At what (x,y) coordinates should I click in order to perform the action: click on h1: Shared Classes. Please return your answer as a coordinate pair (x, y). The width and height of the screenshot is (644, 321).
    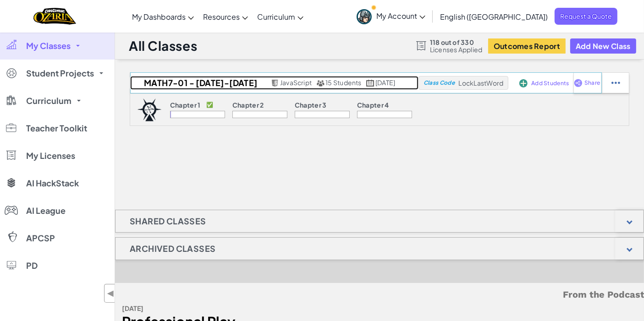
    Looking at the image, I should click on (167, 221).